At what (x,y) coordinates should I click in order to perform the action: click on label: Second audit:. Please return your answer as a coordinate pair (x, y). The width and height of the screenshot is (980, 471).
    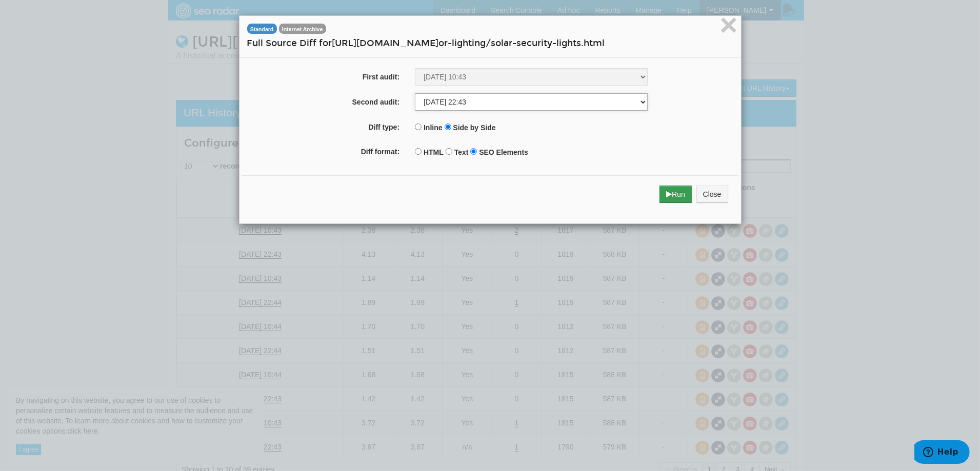
    Looking at the image, I should click on (325, 100).